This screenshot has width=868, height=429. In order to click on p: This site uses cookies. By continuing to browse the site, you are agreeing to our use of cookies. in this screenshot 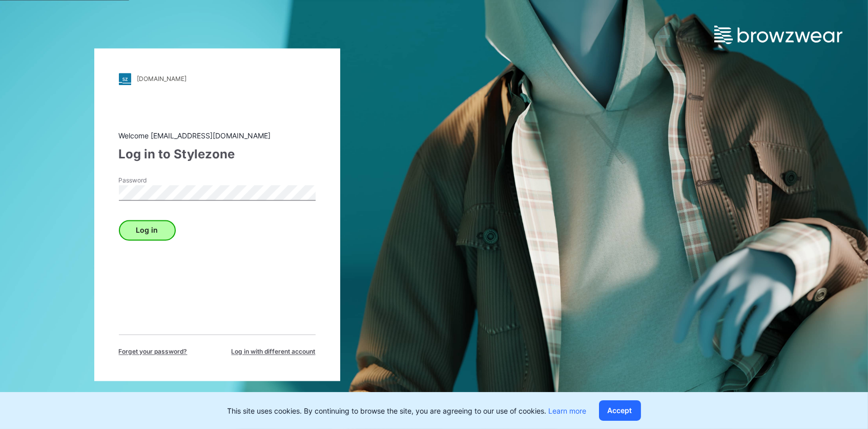, I will do `click(407, 410)`.